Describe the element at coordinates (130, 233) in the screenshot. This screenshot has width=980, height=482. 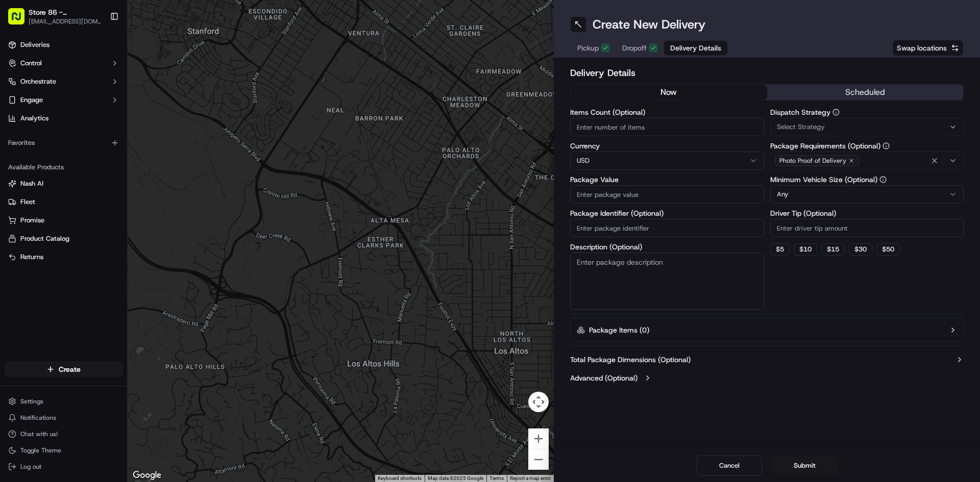
I see `span: API Documentation` at that location.